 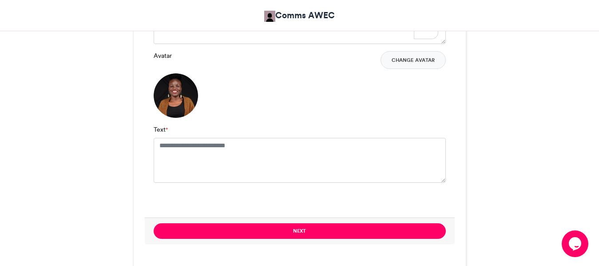 What do you see at coordinates (163, 56) in the screenshot?
I see `label: Avatar` at bounding box center [163, 56].